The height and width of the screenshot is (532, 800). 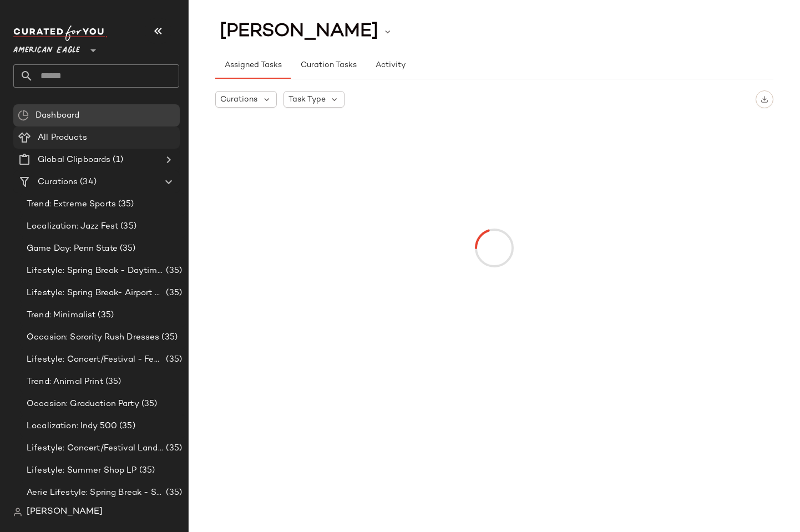 What do you see at coordinates (82, 470) in the screenshot?
I see `span: Lifestyle: Summer Shop LP` at bounding box center [82, 470].